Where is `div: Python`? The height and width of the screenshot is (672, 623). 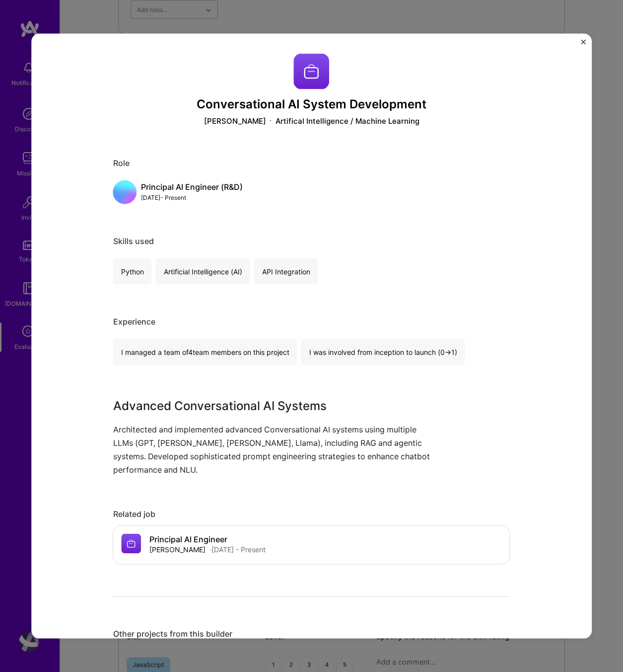
div: Python is located at coordinates (132, 271).